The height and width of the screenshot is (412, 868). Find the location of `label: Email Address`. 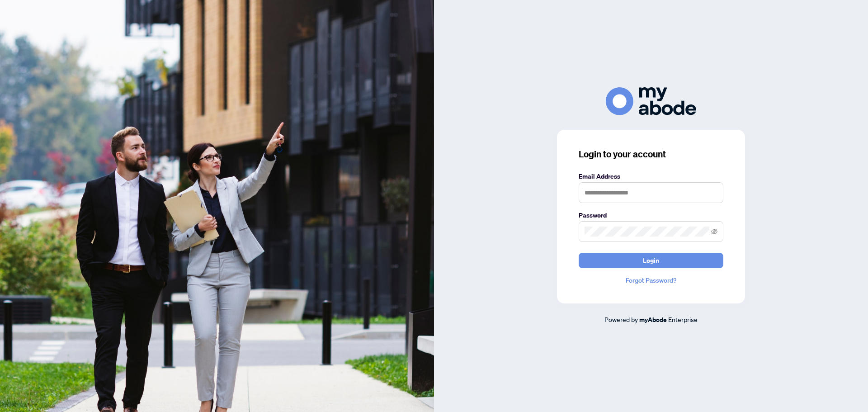

label: Email Address is located at coordinates (651, 177).